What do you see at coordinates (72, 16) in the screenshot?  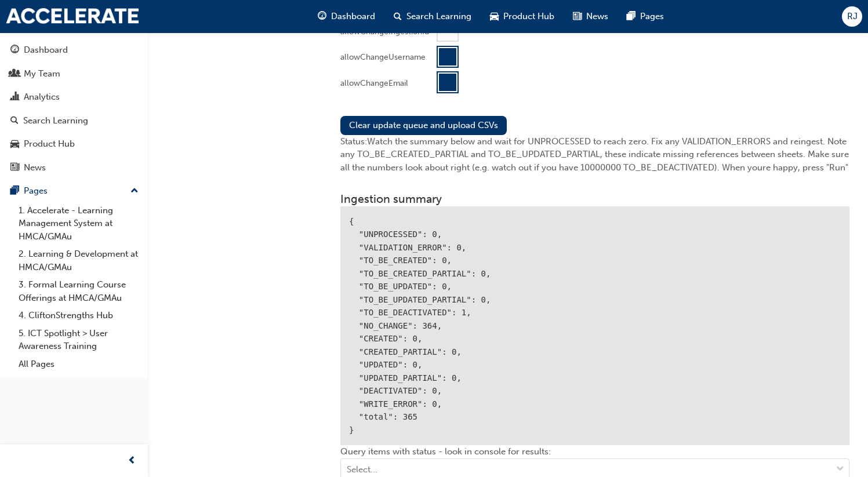 I see `img: accelerate-hmca` at bounding box center [72, 16].